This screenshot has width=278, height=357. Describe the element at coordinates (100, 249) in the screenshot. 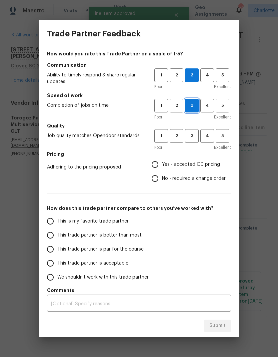

I see `span: This trade partner is par for the course` at that location.